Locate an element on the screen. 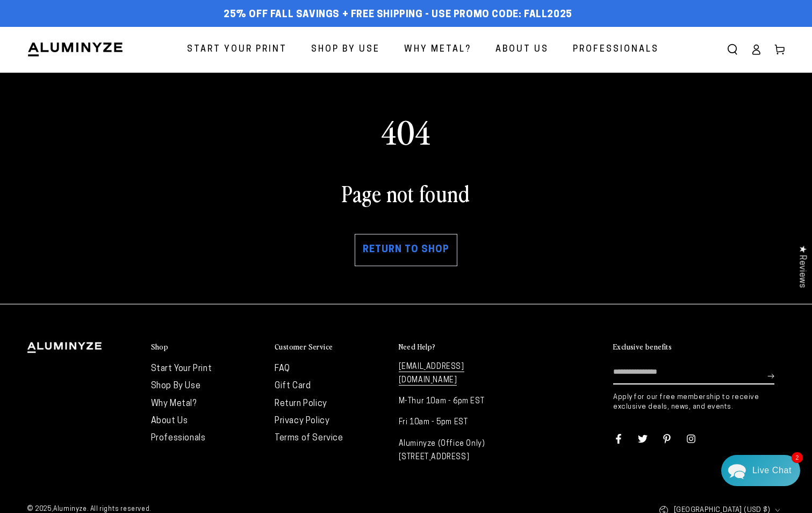  img: ffdd8e6da6236ed287c7630e5b06e02c is located at coordinates (41, 180).